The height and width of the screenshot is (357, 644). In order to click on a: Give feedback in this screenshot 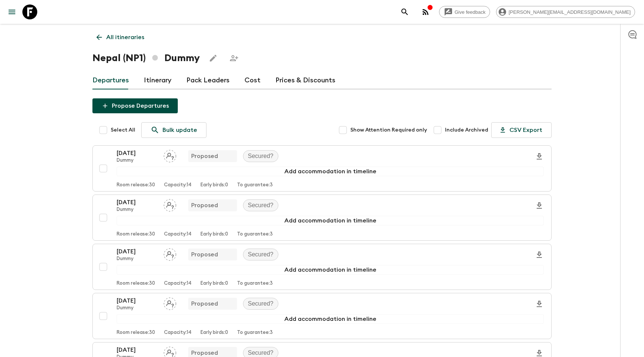, I will do `click(464, 12)`.